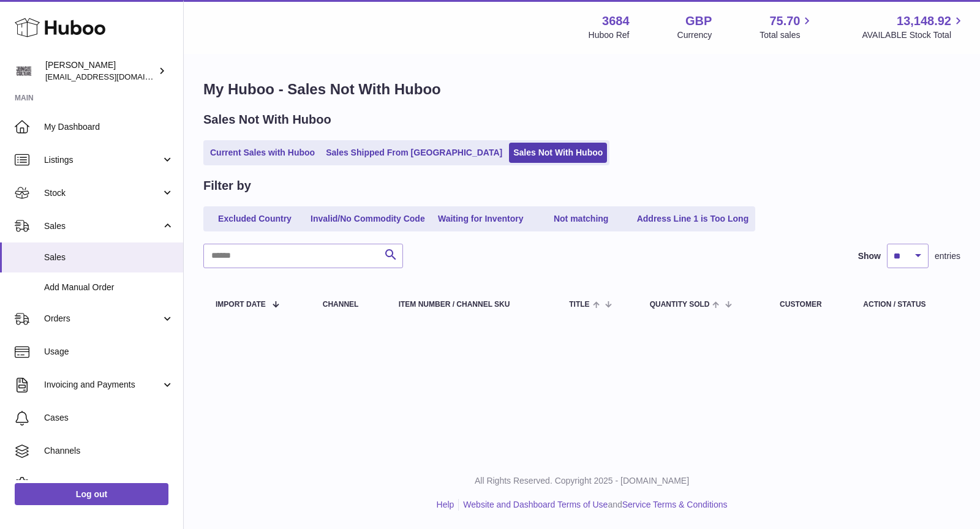 The image size is (980, 529). What do you see at coordinates (91, 495) in the screenshot?
I see `a: Log out` at bounding box center [91, 495].